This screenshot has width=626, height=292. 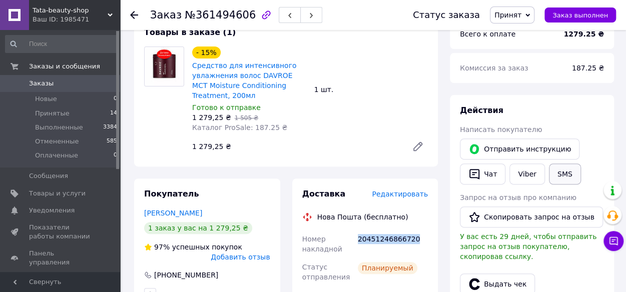 I want to click on b: 1279.25 ₴, so click(x=583, y=34).